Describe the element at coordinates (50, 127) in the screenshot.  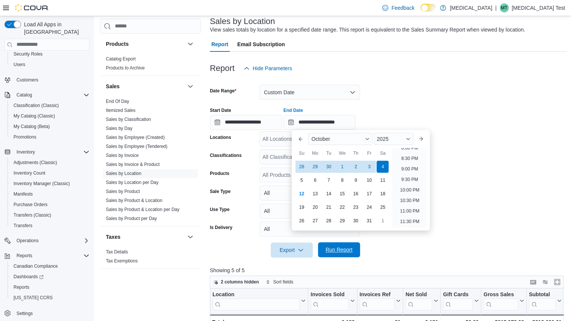
I see `span: My Catalog (Beta)` at that location.